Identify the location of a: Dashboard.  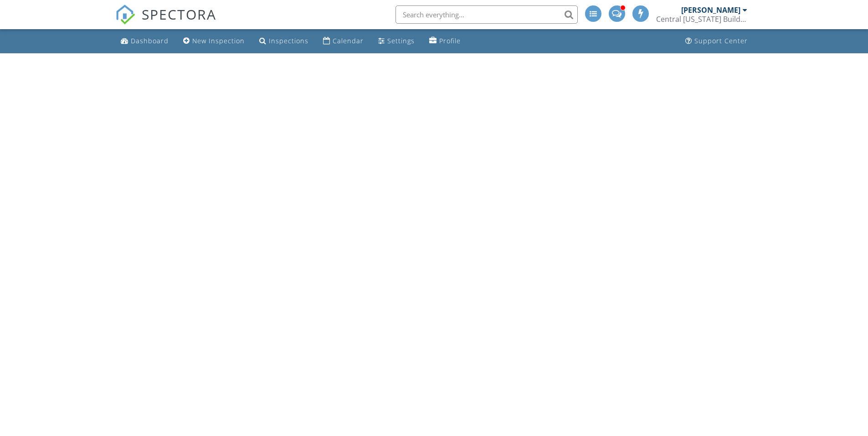
(144, 41).